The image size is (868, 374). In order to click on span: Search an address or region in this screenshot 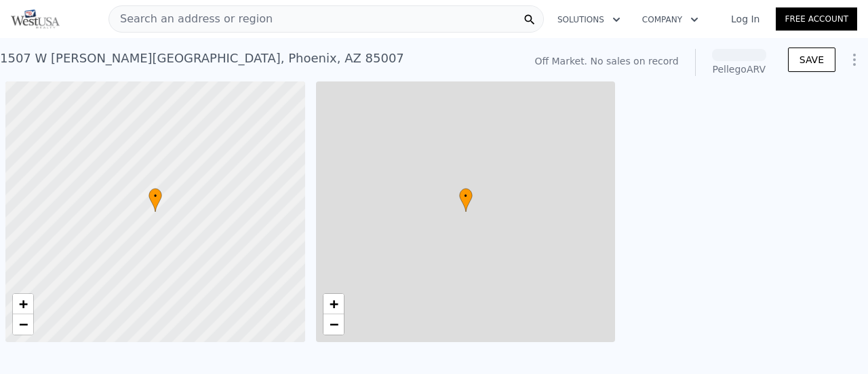, I will do `click(190, 19)`.